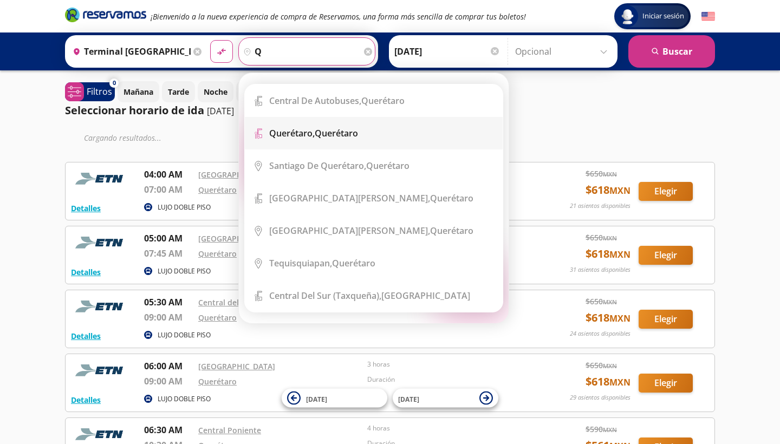  Describe the element at coordinates (230, 430) in the screenshot. I see `a: Central Poniente` at that location.